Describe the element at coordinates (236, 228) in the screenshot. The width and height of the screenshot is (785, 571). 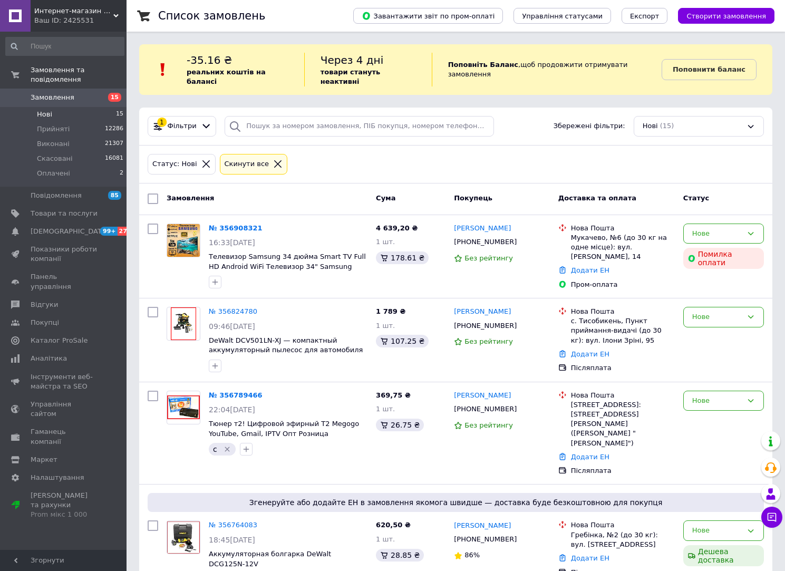
I see `a: № 356908321` at that location.